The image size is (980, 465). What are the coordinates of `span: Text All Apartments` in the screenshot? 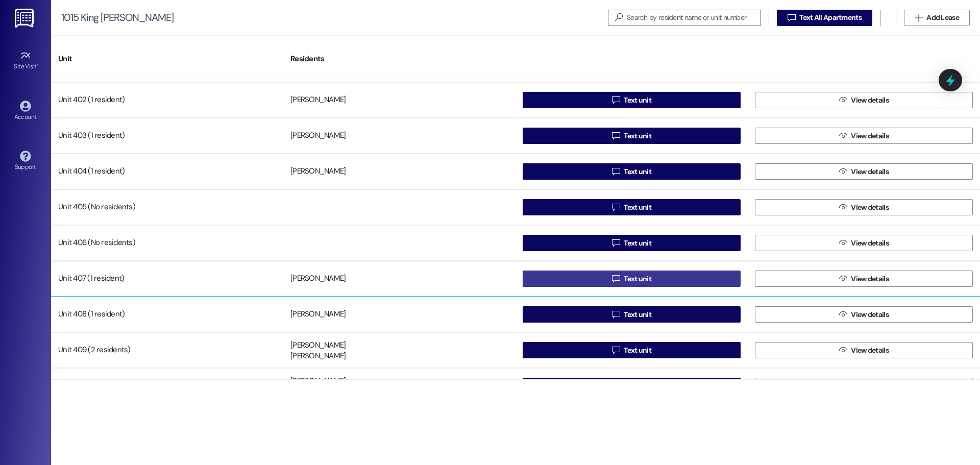 It's located at (830, 18).